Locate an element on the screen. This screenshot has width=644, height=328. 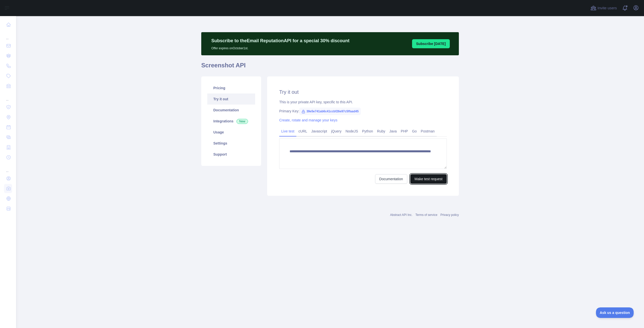
a: cURL is located at coordinates (302, 131).